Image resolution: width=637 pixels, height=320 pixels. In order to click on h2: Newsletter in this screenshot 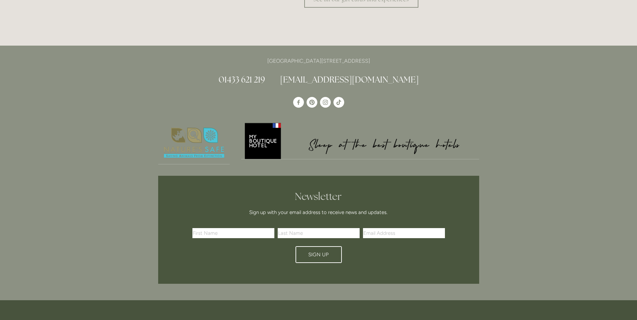, I will do `click(319, 197)`.